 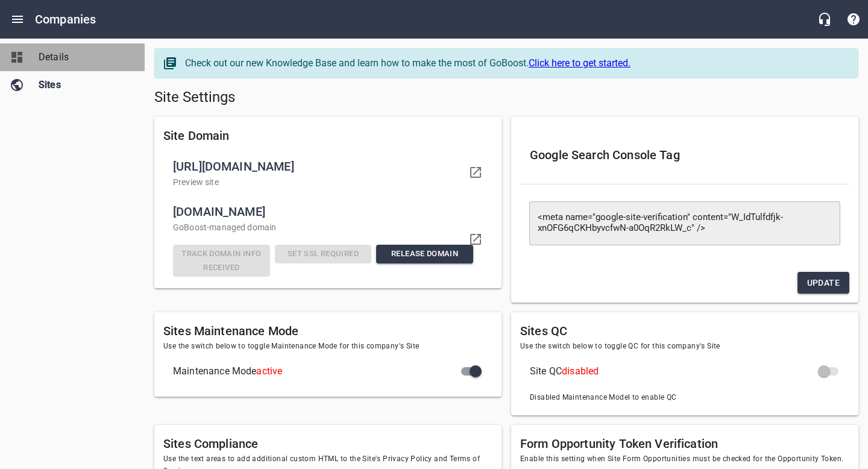 I want to click on span: Sites, so click(x=84, y=85).